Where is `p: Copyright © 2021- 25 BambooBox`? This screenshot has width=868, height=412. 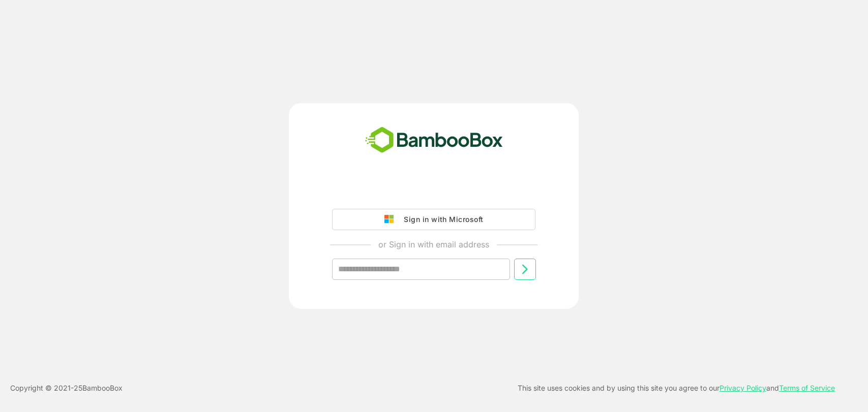 p: Copyright © 2021- 25 BambooBox is located at coordinates (66, 388).